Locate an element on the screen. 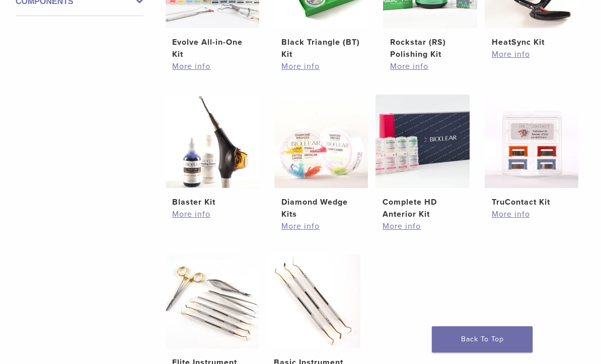 Image resolution: width=601 pixels, height=364 pixels. img: TruContact Kit is located at coordinates (532, 141).